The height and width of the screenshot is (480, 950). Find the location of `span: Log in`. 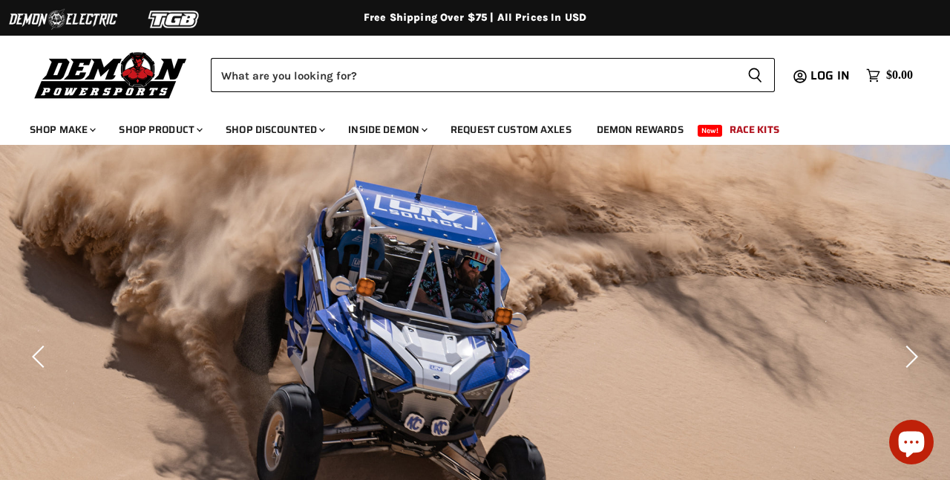

span: Log in is located at coordinates (830, 75).